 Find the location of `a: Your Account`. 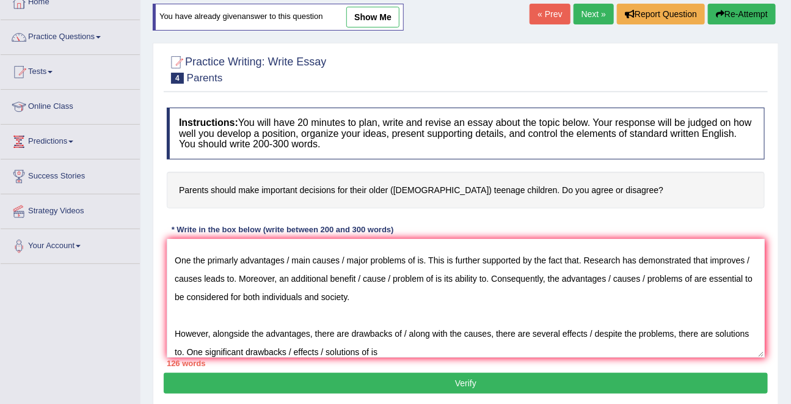

a: Your Account is located at coordinates (70, 244).